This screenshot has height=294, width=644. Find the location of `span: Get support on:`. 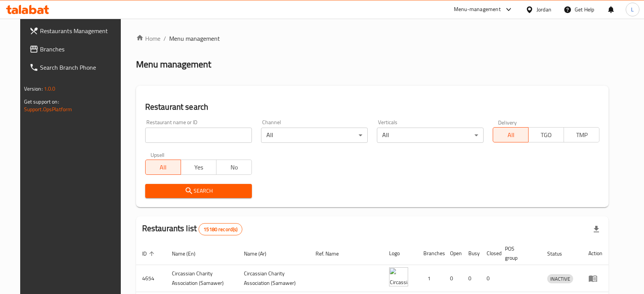

span: Get support on: is located at coordinates (42, 102).